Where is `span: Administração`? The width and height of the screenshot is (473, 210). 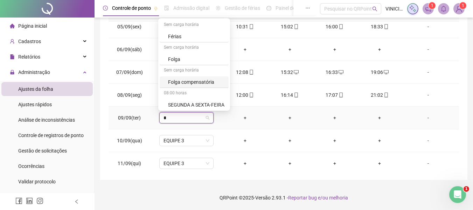 span: Administração is located at coordinates (34, 72).